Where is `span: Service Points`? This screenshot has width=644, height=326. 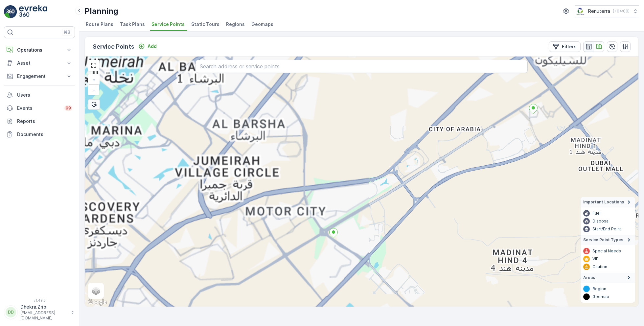 span: Service Points is located at coordinates (168, 24).